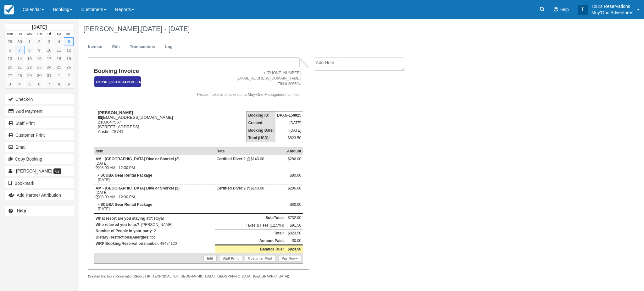  I want to click on a: 5, so click(30, 84).